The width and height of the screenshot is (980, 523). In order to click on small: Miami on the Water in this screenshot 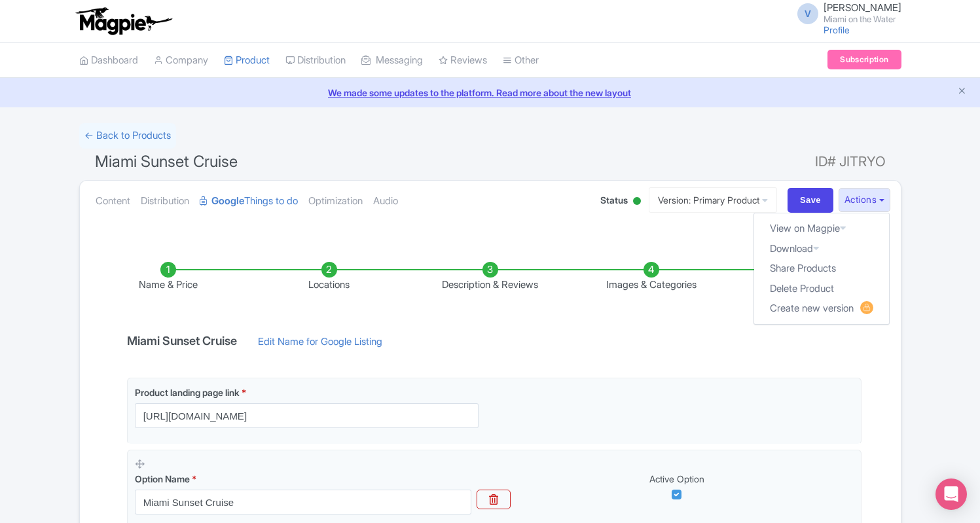, I will do `click(862, 19)`.